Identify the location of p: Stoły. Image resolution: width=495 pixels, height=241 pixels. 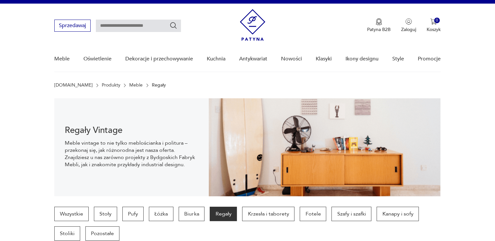
(105, 214).